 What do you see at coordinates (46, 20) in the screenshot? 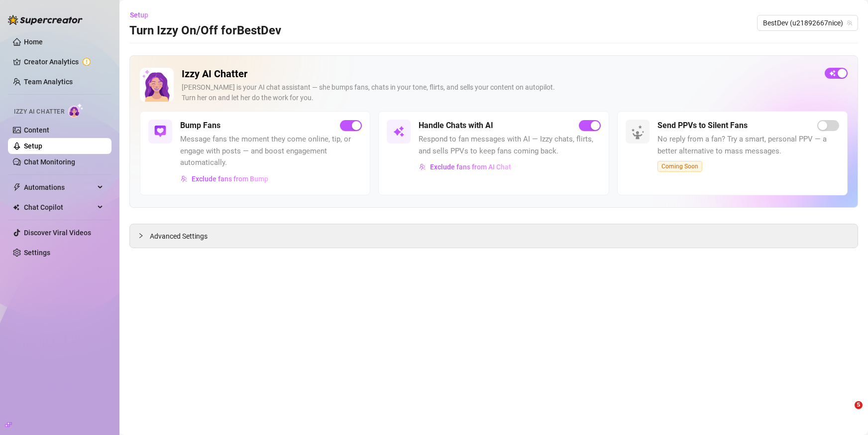
I see `img: logo-BBDzfeDw.svg` at bounding box center [46, 20].